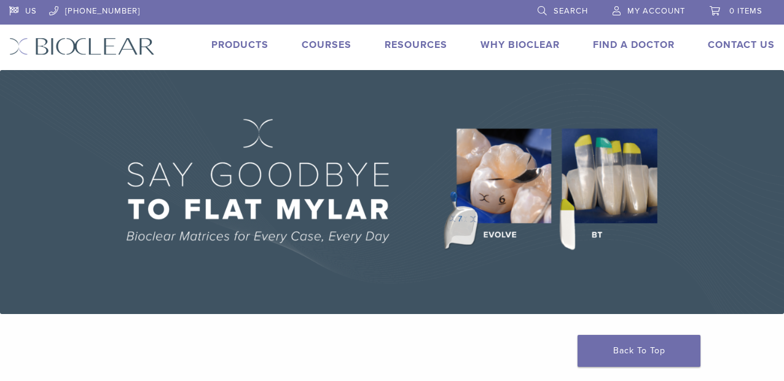 The image size is (784, 381). What do you see at coordinates (326, 45) in the screenshot?
I see `a: Courses` at bounding box center [326, 45].